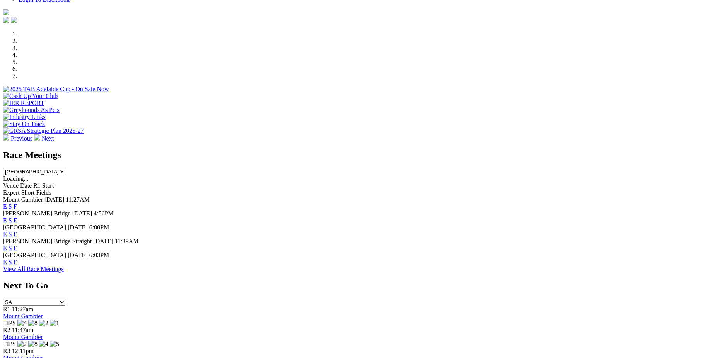 The image size is (716, 358). Describe the element at coordinates (99, 227) in the screenshot. I see `span: 6:00PM` at that location.